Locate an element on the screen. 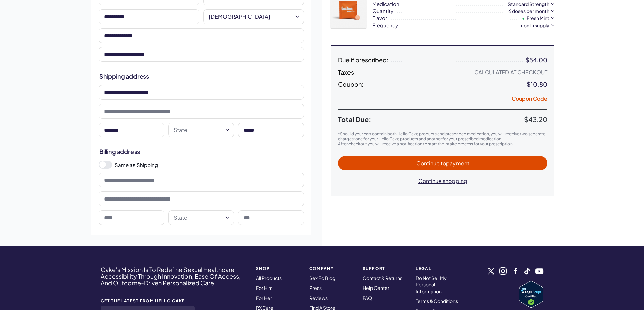  span: Taxes: is located at coordinates (347, 72).